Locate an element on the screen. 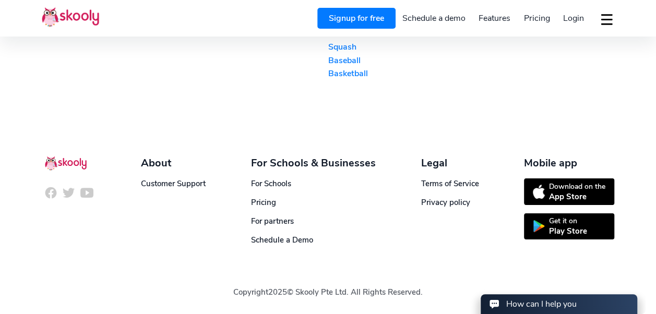 Image resolution: width=656 pixels, height=314 pixels. img: icon-youtube is located at coordinates (87, 192).